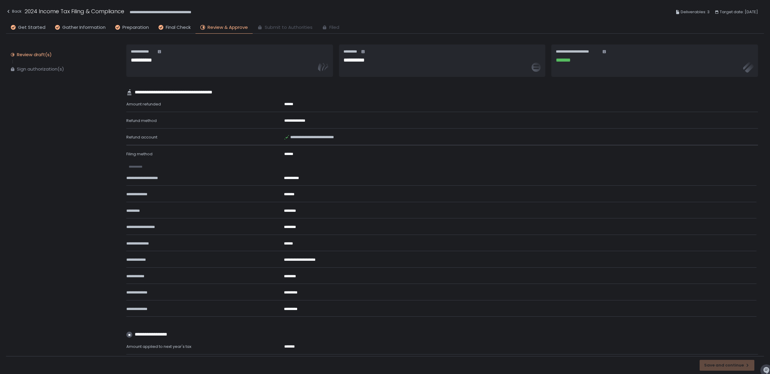  Describe the element at coordinates (159, 347) in the screenshot. I see `span: Amount applied to next year's tax` at that location.